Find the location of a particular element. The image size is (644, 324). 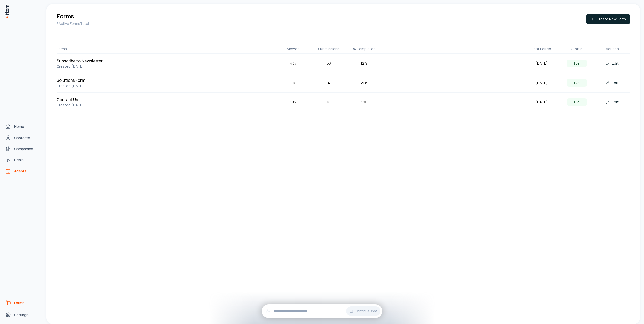

h1: Forms is located at coordinates (72, 16).